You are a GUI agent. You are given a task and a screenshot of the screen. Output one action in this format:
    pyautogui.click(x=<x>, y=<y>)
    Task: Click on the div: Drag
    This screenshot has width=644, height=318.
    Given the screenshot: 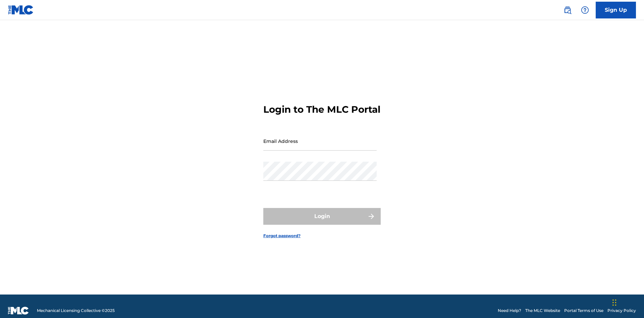 What is the action you would take?
    pyautogui.click(x=614, y=303)
    